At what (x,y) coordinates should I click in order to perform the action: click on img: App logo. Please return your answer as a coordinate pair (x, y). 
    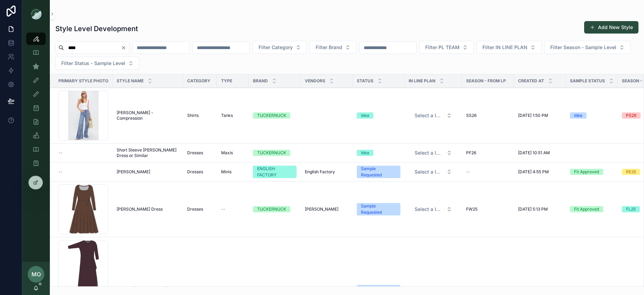
    Looking at the image, I should click on (36, 14).